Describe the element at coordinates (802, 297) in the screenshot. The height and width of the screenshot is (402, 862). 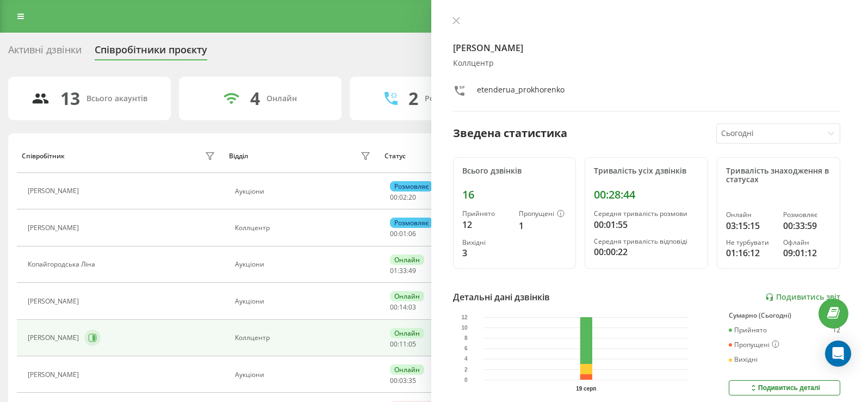
I see `a: Подивитись звіт` at that location.